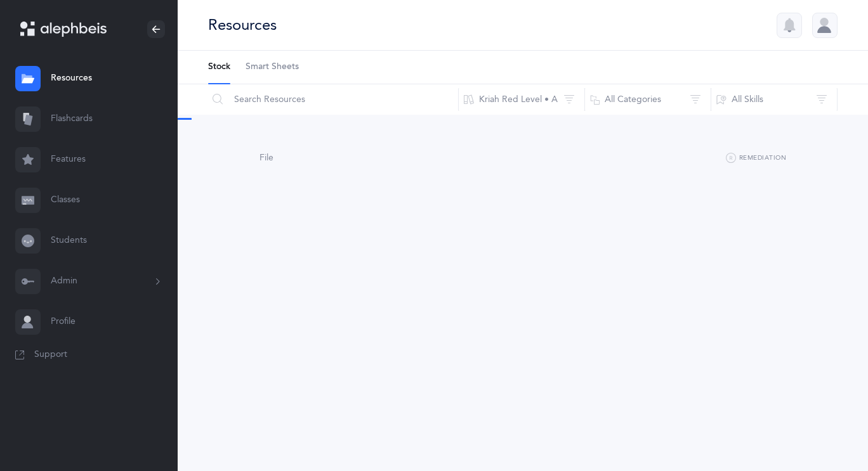 The image size is (868, 471). I want to click on button: Kriah Red Level • A, so click(521, 100).